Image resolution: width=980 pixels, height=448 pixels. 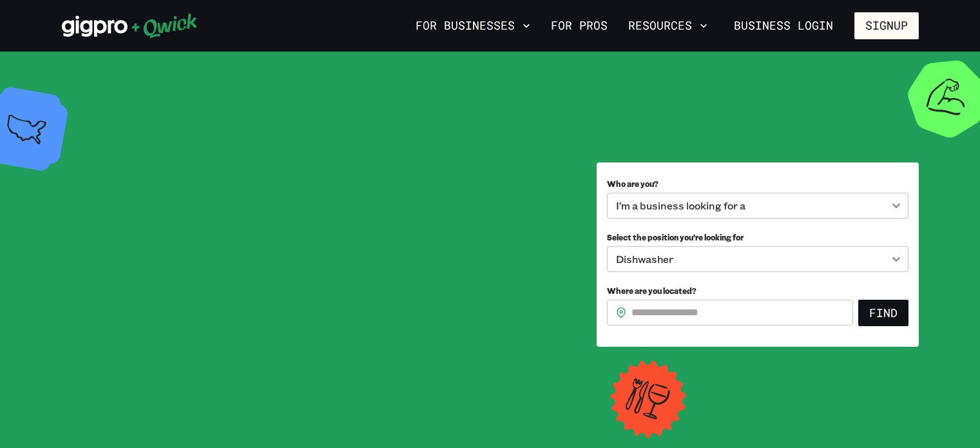 I want to click on span: Who are you?, so click(x=633, y=183).